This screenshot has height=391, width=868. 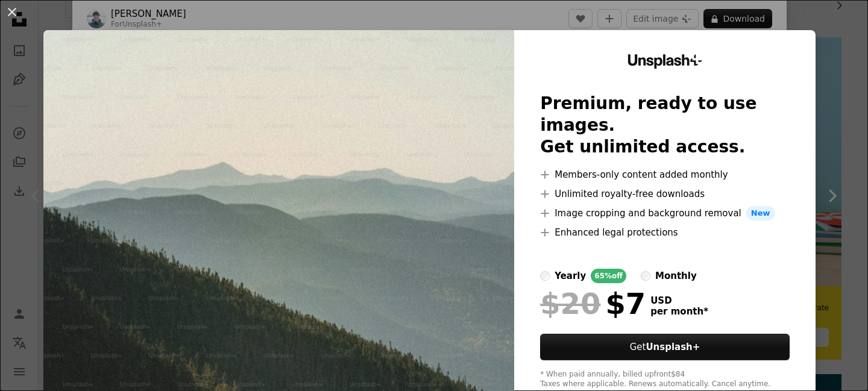 I want to click on input: monthly, so click(x=645, y=276).